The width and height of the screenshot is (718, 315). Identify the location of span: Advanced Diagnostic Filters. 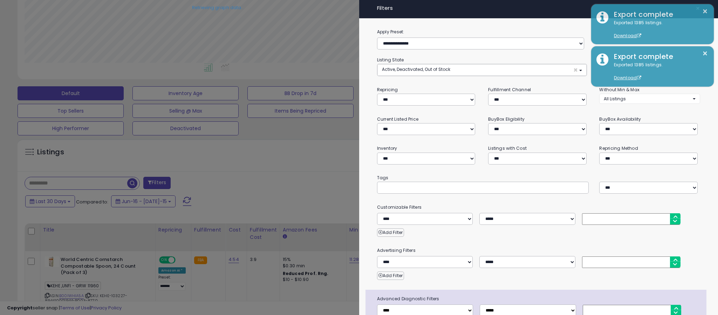
(539, 299).